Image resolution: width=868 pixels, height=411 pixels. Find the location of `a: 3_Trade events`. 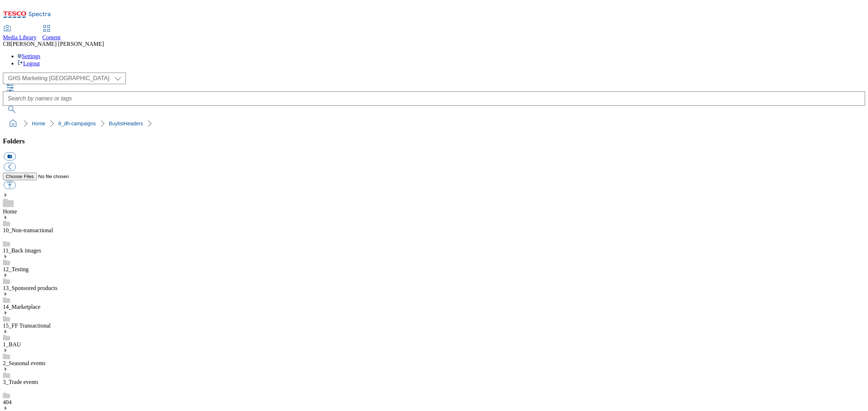

a: 3_Trade events is located at coordinates (20, 382).